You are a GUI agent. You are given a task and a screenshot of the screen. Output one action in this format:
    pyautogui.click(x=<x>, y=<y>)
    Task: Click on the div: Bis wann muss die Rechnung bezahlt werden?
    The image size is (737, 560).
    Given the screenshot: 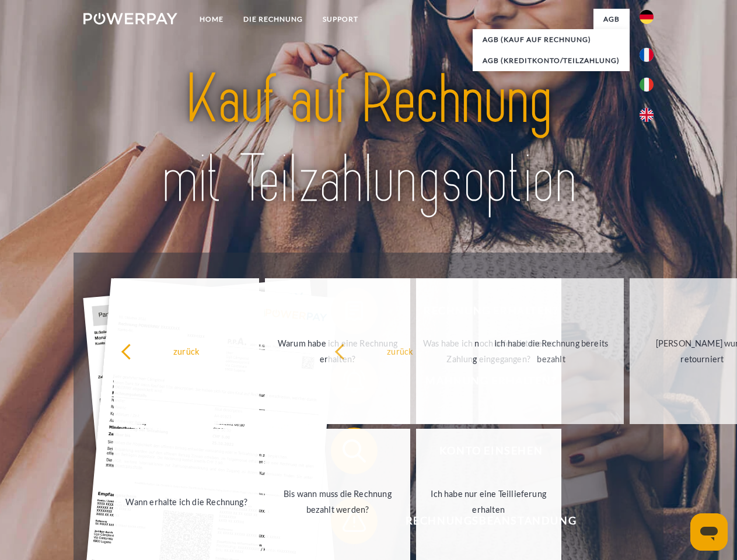 What is the action you would take?
    pyautogui.click(x=337, y=502)
    